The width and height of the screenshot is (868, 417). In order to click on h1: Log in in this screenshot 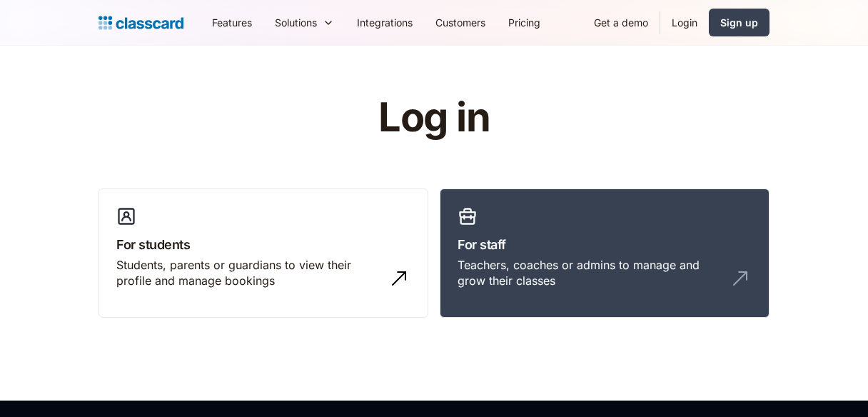, I will do `click(434, 118)`.